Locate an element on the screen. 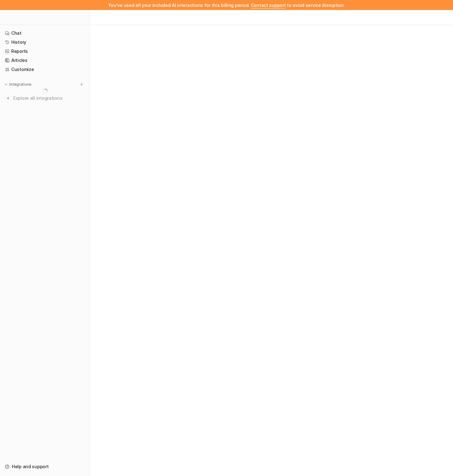 The height and width of the screenshot is (476, 453). a: Articles is located at coordinates (45, 61).